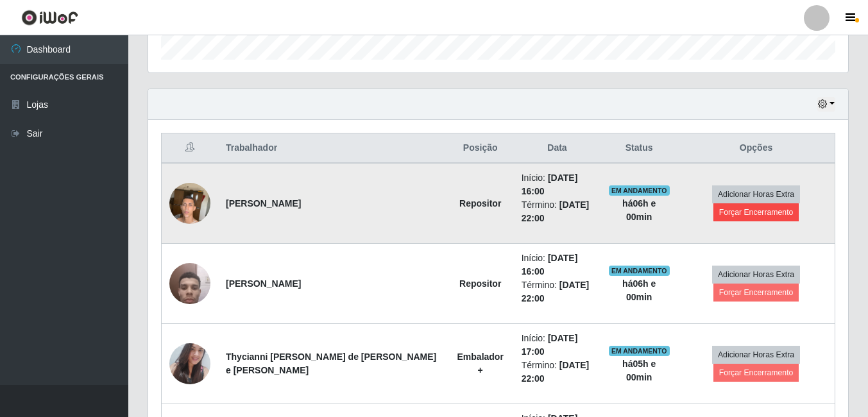 Image resolution: width=868 pixels, height=417 pixels. Describe the element at coordinates (558, 148) in the screenshot. I see `th: Data` at that location.